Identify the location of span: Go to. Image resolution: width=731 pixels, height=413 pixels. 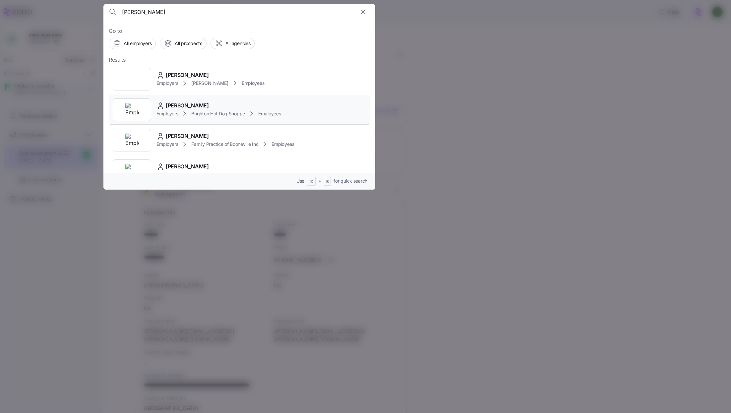
(239, 31).